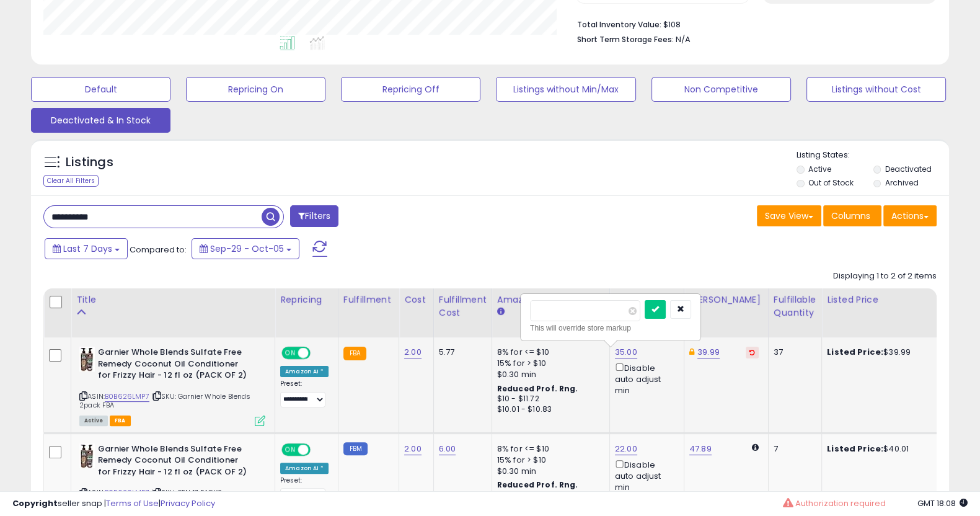 The image size is (980, 516). I want to click on h5: Listings, so click(89, 163).